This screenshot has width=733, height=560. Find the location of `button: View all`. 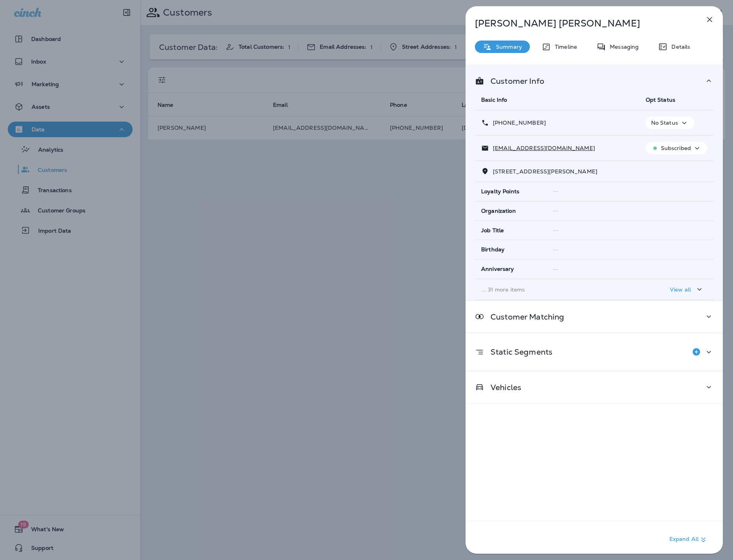

button: View all is located at coordinates (687, 289).